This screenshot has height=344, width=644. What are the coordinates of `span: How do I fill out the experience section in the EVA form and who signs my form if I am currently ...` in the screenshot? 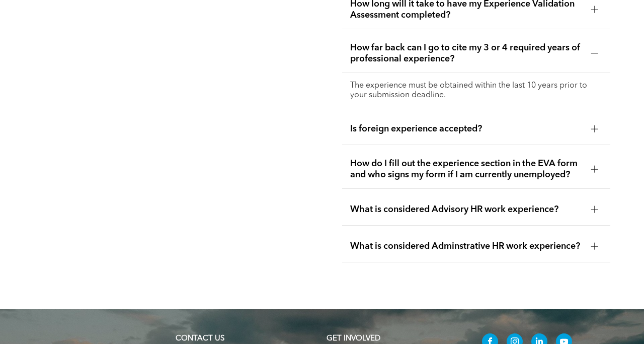 It's located at (467, 169).